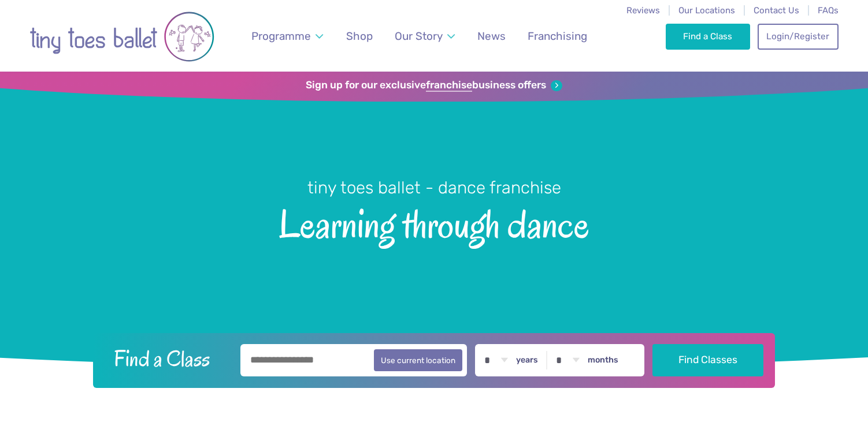 The image size is (868, 422). I want to click on button: Find Classes, so click(708, 361).